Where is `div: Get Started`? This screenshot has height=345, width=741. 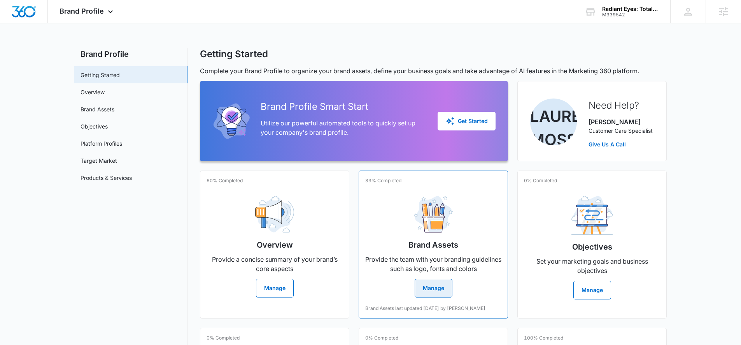 div: Get Started is located at coordinates (466, 121).